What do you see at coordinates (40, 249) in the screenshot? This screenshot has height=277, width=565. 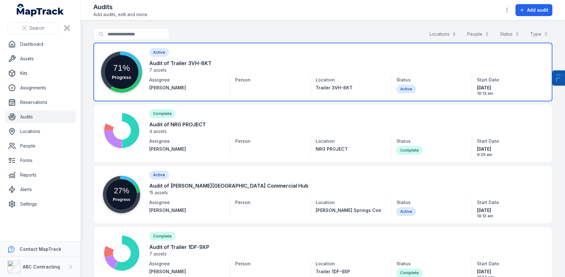 I see `strong: Contact MapTrack` at bounding box center [40, 249].